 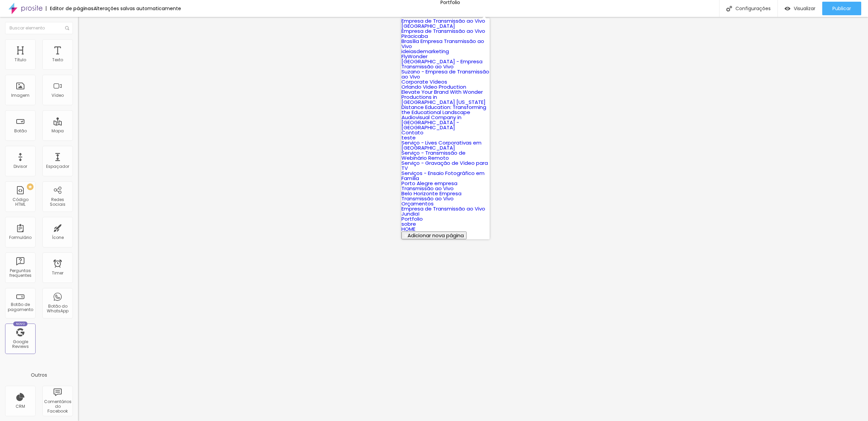 I want to click on div: Google Reviews, so click(x=20, y=345).